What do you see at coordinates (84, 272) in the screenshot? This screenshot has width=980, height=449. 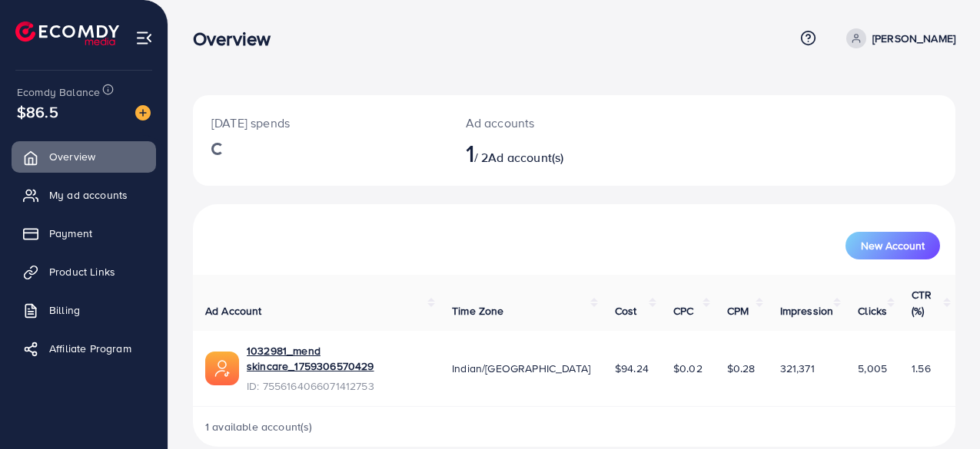 I see `a: Product Links` at bounding box center [84, 272].